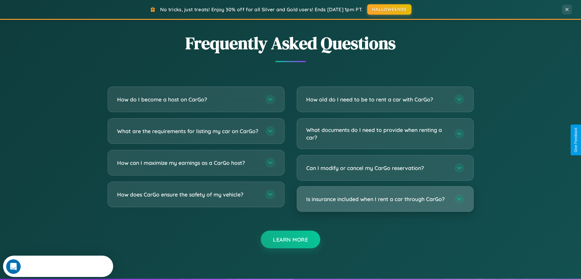 This screenshot has height=280, width=581. I want to click on div: Give Feedback, so click(575, 140).